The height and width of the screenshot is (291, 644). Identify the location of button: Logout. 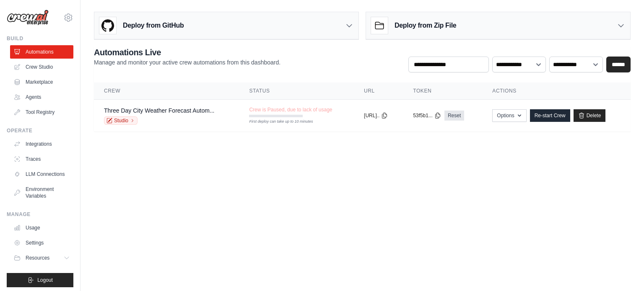
(40, 280).